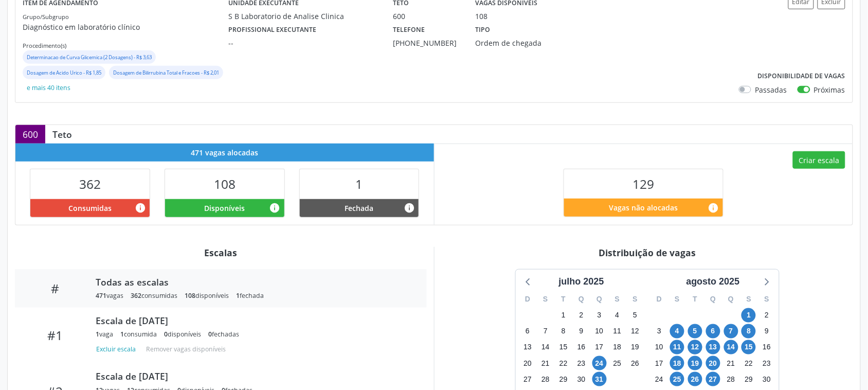 This screenshot has height=390, width=868. Describe the element at coordinates (802, 76) in the screenshot. I see `label: Disponibilidade de vagas` at that location.